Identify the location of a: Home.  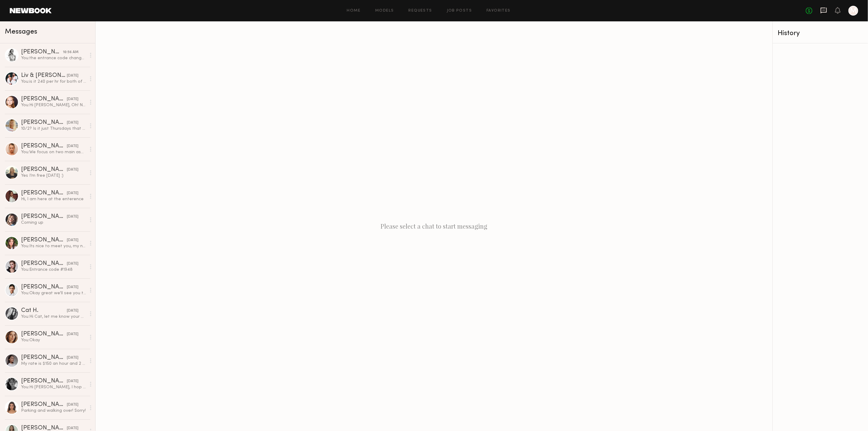
(354, 11).